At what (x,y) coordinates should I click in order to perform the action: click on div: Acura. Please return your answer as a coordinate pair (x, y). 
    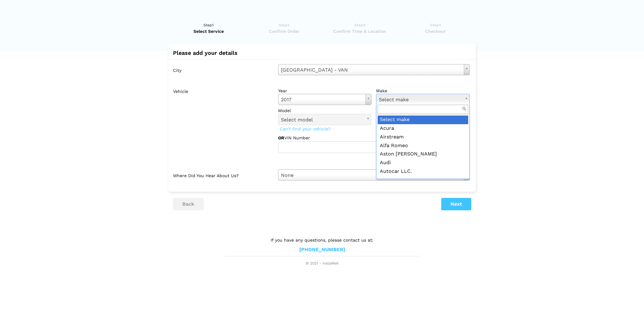
    Looking at the image, I should click on (423, 129).